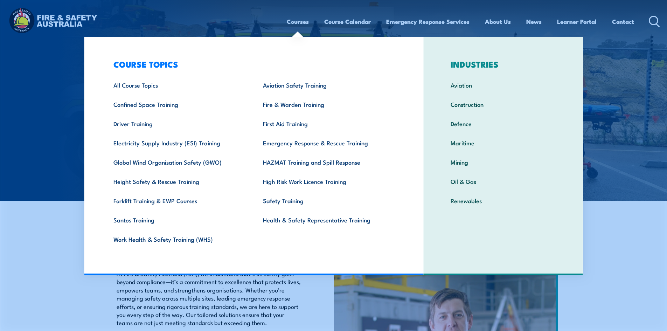 The width and height of the screenshot is (667, 331). Describe the element at coordinates (503, 142) in the screenshot. I see `a: Maritime` at that location.